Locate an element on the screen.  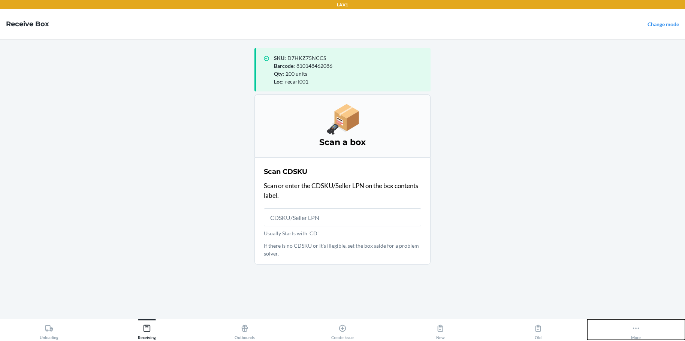
div: Receiving is located at coordinates (147, 330).